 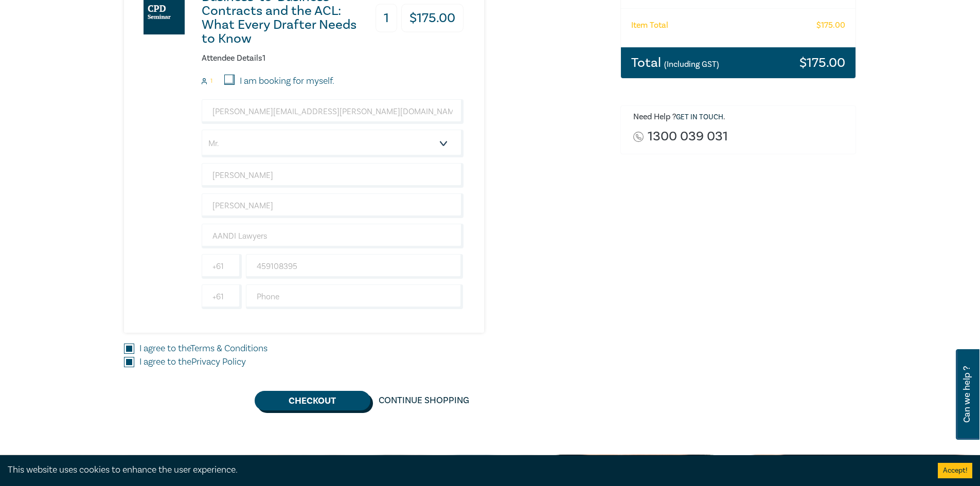 What do you see at coordinates (333, 236) in the screenshot?
I see `input: Company` at bounding box center [333, 236].